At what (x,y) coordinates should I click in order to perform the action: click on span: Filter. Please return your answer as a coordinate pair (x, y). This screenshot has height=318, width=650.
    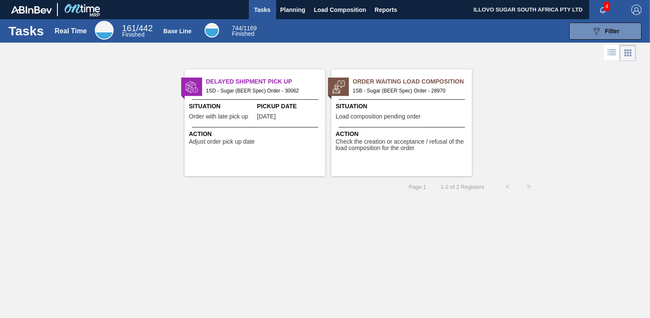
    Looking at the image, I should click on (612, 31).